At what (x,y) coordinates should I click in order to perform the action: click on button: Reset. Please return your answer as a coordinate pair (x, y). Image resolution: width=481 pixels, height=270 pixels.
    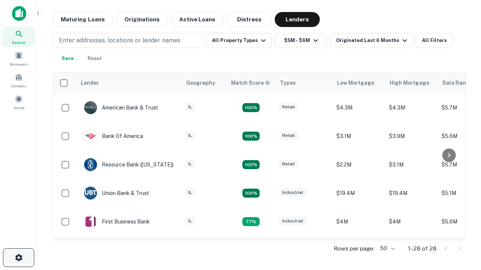
    Looking at the image, I should click on (95, 59).